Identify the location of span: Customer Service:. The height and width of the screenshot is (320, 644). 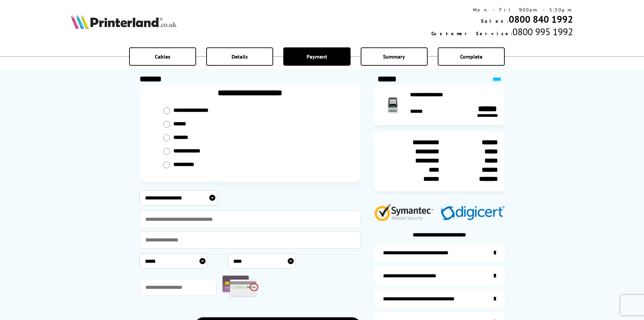
(472, 34).